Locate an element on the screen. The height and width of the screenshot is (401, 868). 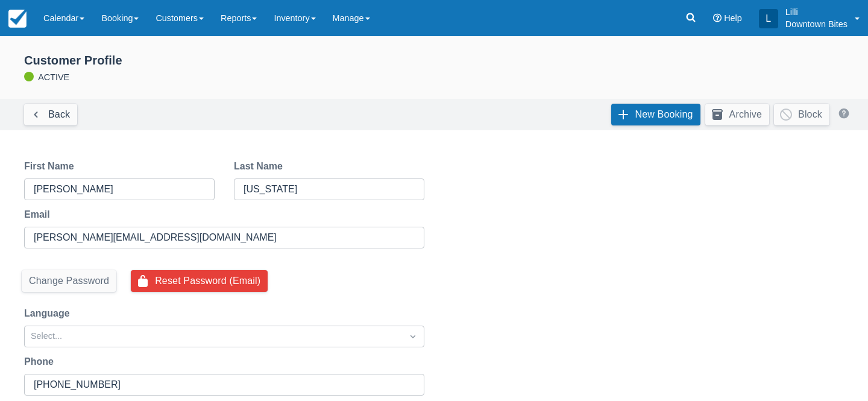
button: Reset Password (Email) is located at coordinates (199, 281).